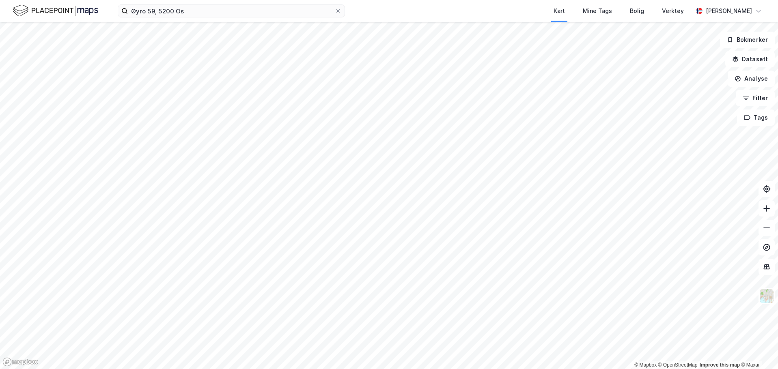  Describe the element at coordinates (560, 11) in the screenshot. I see `div: Kart` at that location.